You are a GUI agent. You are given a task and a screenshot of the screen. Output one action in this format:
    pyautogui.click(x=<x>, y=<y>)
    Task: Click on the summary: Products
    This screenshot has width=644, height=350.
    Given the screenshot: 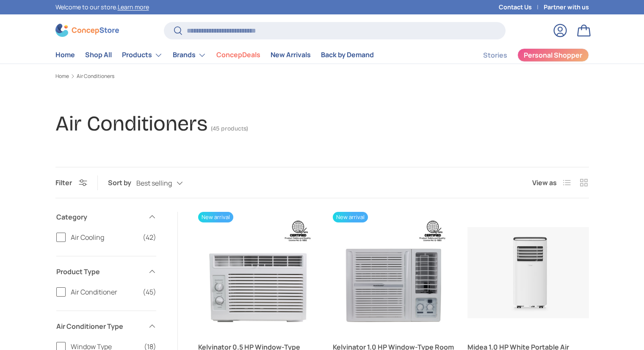 What is the action you would take?
    pyautogui.click(x=142, y=55)
    